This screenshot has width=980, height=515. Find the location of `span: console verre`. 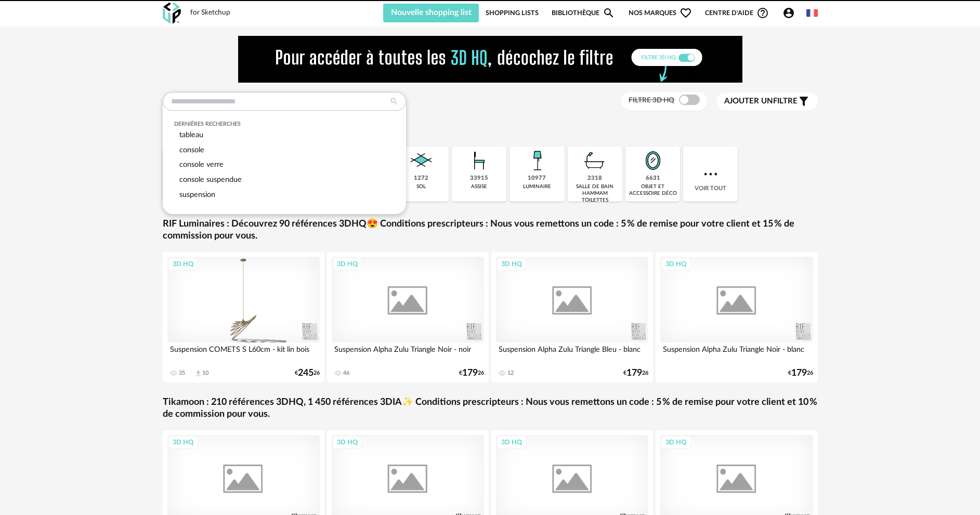

span: console verre is located at coordinates (201, 165).